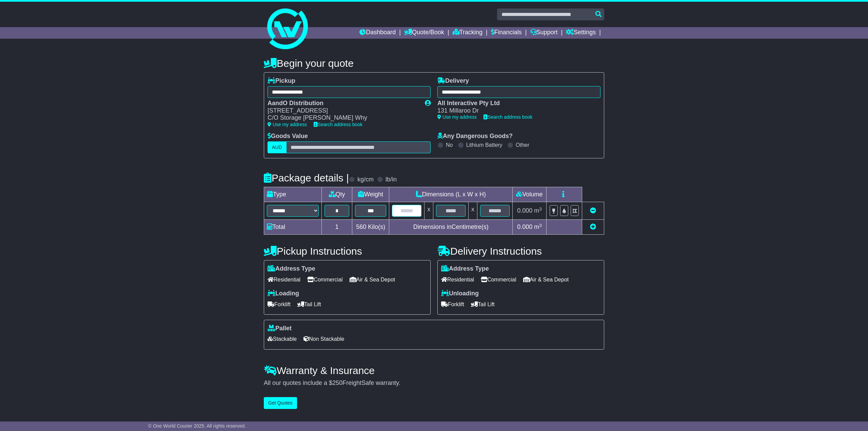 The height and width of the screenshot is (431, 868). What do you see at coordinates (361, 227) in the screenshot?
I see `span: 560` at bounding box center [361, 227].